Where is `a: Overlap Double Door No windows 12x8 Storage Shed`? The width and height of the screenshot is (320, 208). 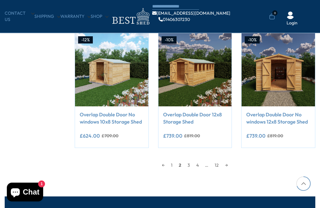 a: Overlap Double Door No windows 12x8 Storage Shed is located at coordinates (278, 118).